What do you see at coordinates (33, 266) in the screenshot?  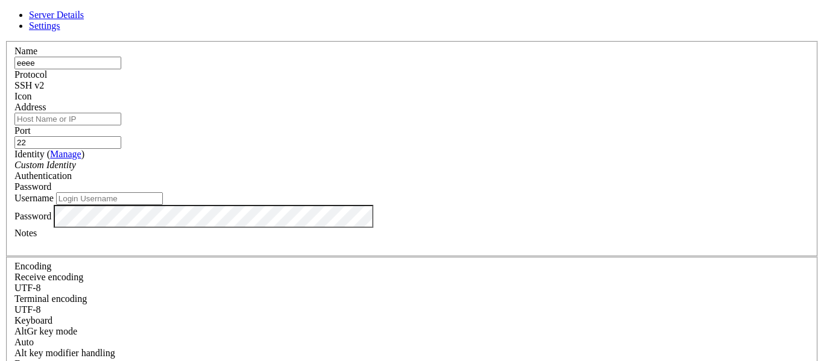 I see `label: Encoding` at bounding box center [33, 266].